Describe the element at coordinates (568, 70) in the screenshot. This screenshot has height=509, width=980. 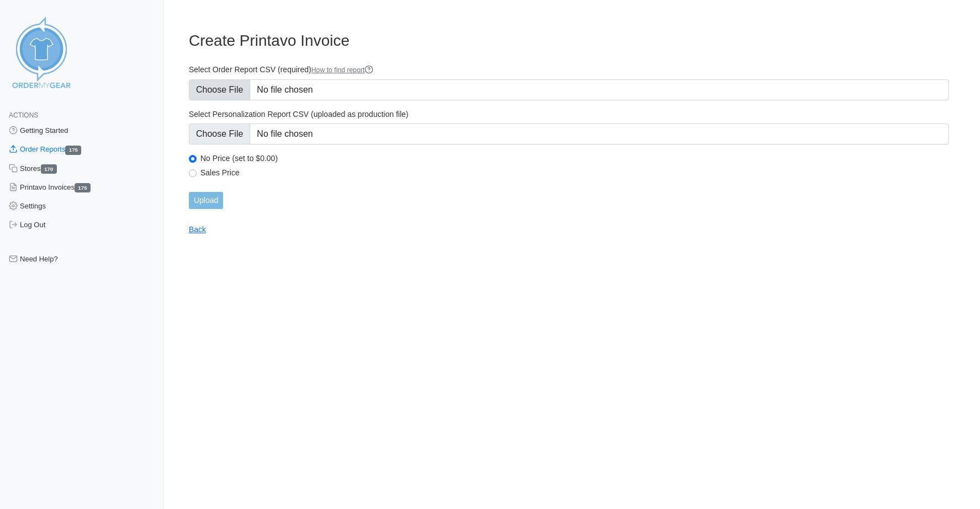
I see `label: Select Order Report CSV (required)` at that location.